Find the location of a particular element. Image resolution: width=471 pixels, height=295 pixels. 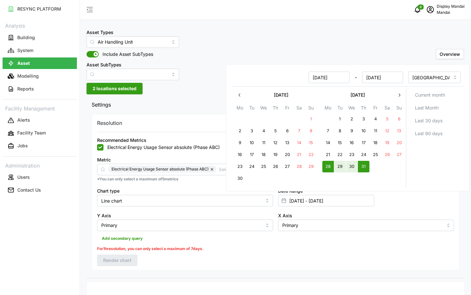

button: 21 July 2025 is located at coordinates (328, 155).